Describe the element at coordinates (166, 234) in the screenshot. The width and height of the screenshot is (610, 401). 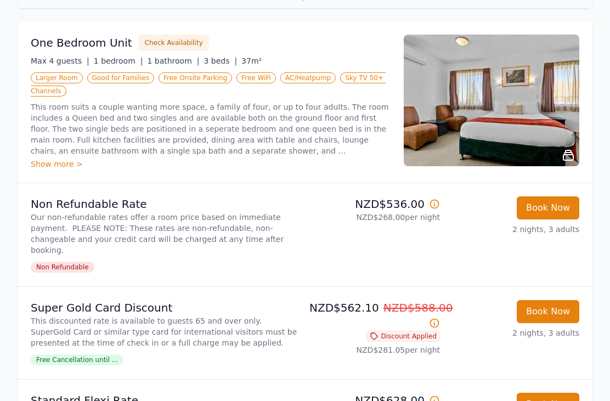
I see `p: Our non-refundable rates offer a room price based on immediate payment. PLEASE NOTE: These rates ...` at that location.